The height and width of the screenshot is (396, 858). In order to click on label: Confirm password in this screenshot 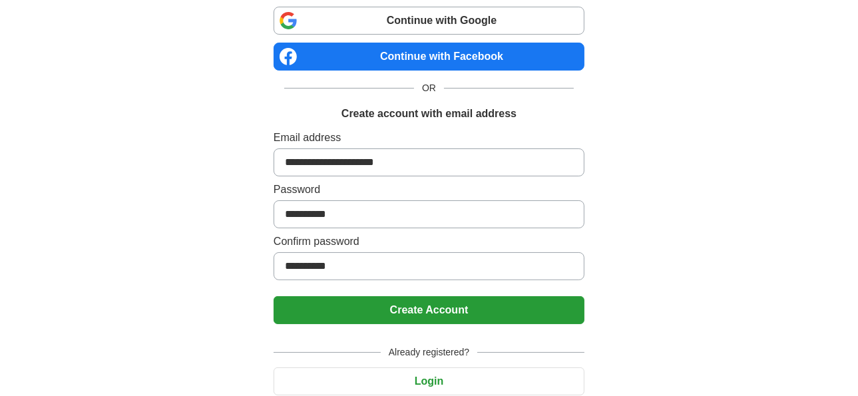, I will do `click(429, 242)`.